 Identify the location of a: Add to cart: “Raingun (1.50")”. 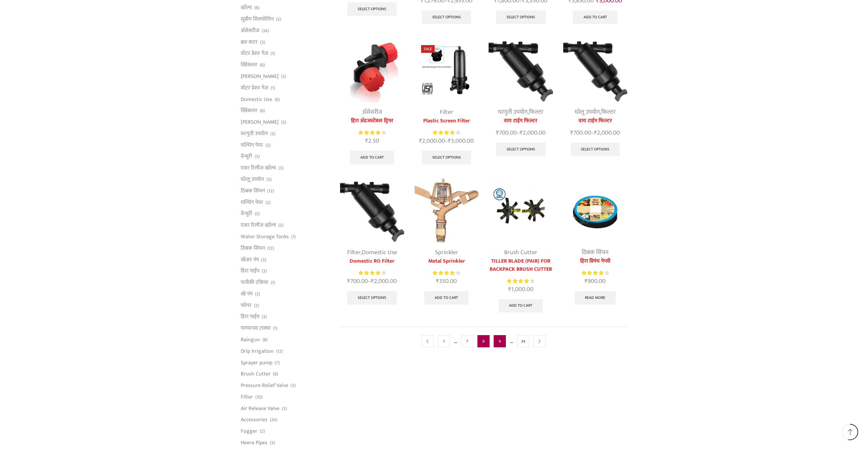
(595, 18).